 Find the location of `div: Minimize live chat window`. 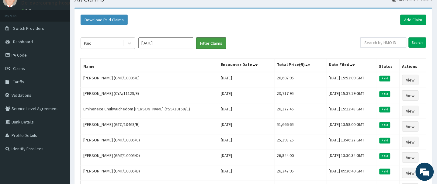

div: Minimize live chat window is located at coordinates (107, 10).